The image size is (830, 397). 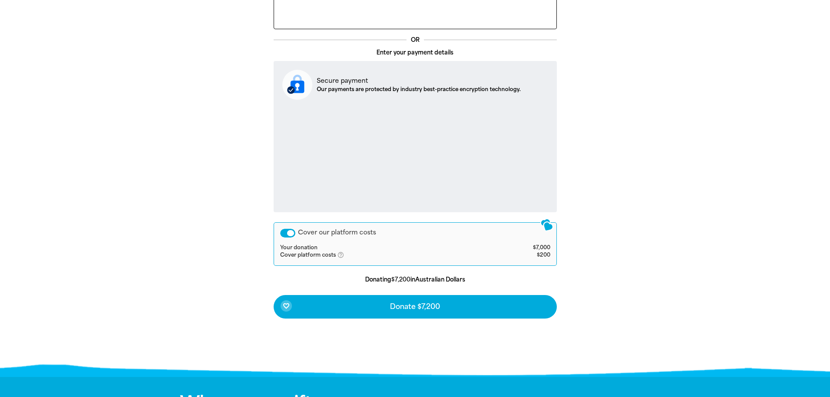 What do you see at coordinates (521, 248) in the screenshot?
I see `td: $7,000` at bounding box center [521, 248].